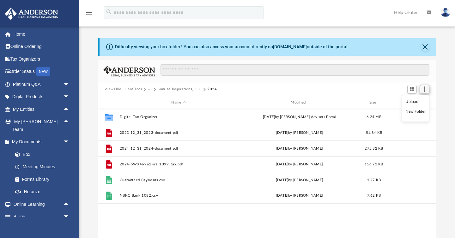 The width and height of the screenshot is (455, 238). I want to click on i: menu, so click(89, 13).